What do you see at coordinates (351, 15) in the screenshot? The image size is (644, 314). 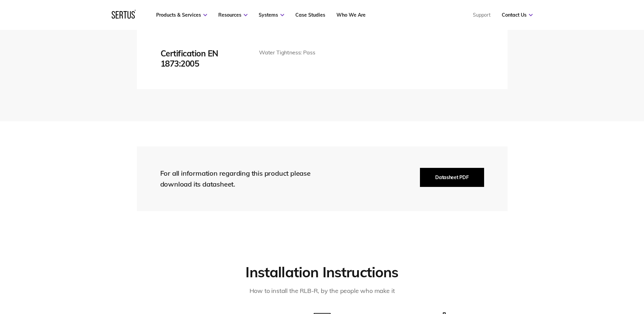 I see `a: Who We Are` at bounding box center [351, 15].